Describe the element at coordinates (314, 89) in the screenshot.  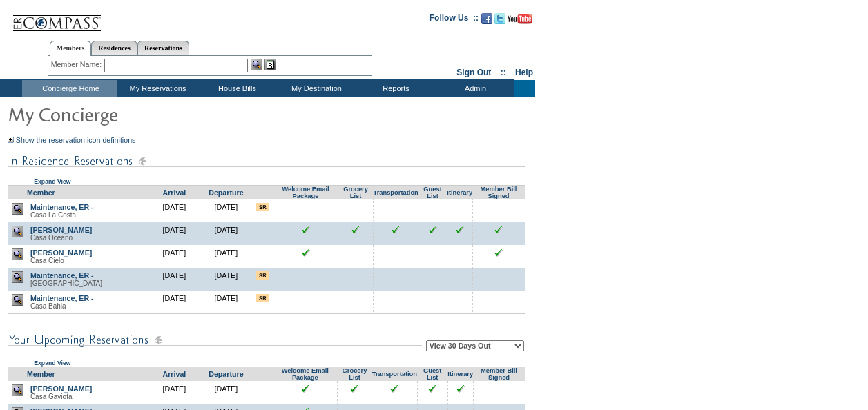
I see `td: My Destination` at that location.